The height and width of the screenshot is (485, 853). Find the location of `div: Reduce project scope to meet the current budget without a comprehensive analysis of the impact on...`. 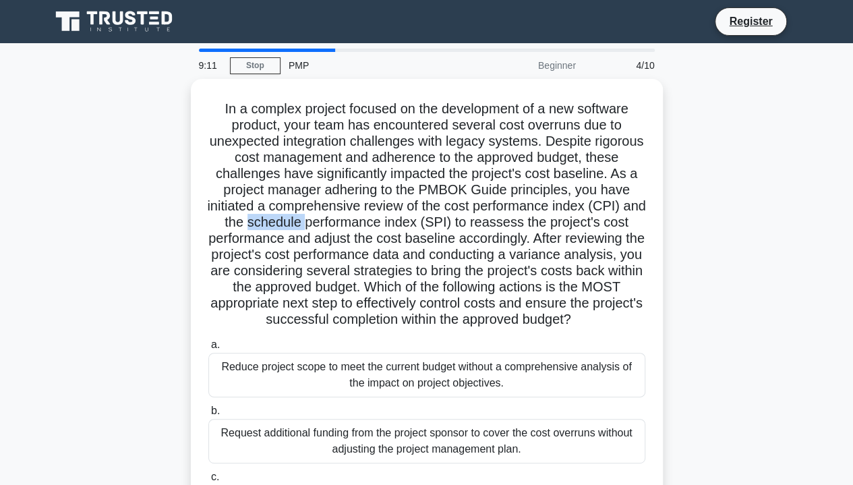

div: Reduce project scope to meet the current budget without a comprehensive analysis of the impact on... is located at coordinates (427, 375).